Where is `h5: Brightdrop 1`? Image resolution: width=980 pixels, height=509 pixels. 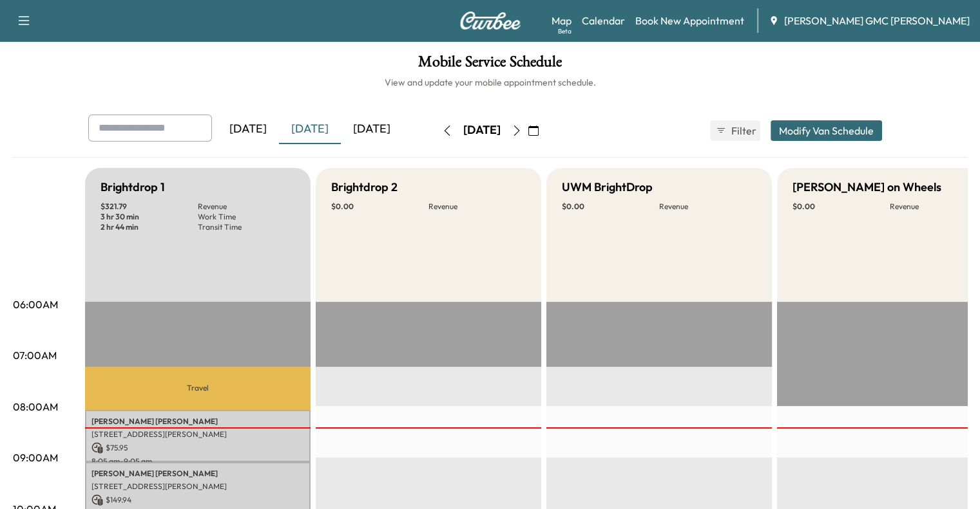 h5: Brightdrop 1 is located at coordinates (133, 188).